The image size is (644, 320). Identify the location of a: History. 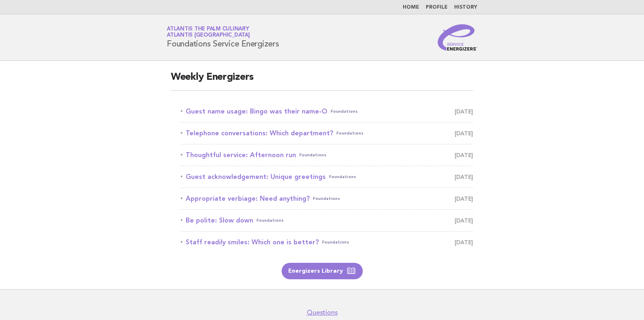
(465, 8).